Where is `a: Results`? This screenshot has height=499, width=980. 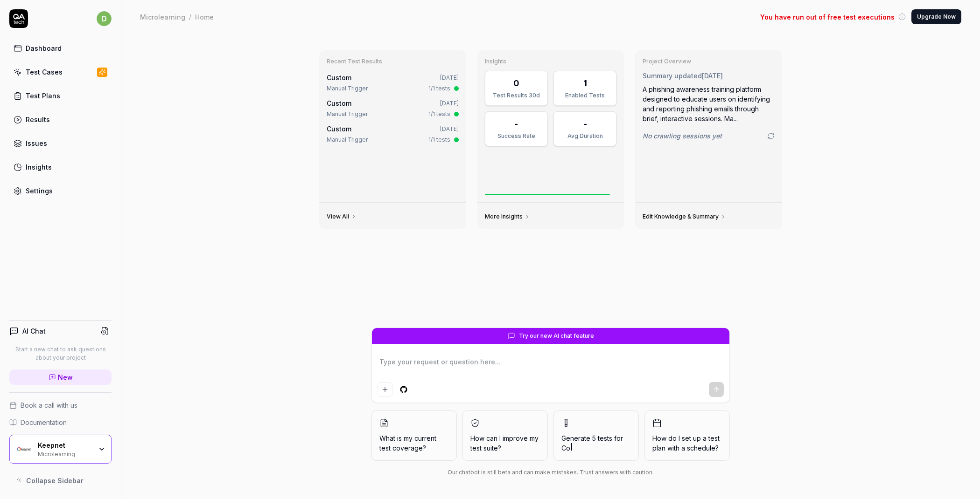
a: Results is located at coordinates (60, 120).